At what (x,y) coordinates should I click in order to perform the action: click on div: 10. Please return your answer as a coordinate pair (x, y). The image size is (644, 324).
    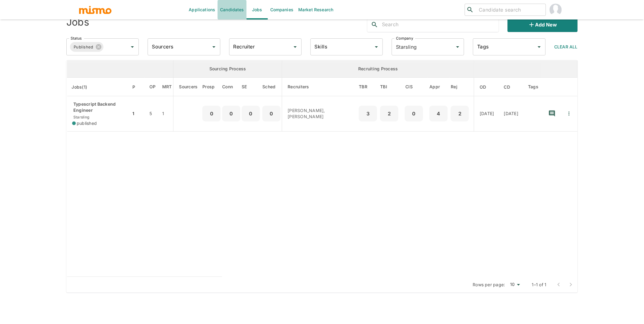
    Looking at the image, I should click on (515, 284).